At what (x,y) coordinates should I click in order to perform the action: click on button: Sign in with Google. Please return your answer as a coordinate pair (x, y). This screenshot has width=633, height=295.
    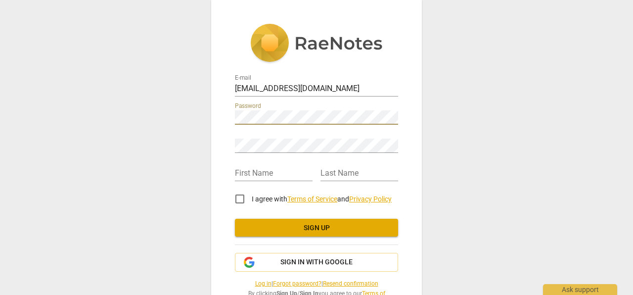
    Looking at the image, I should click on (316, 262).